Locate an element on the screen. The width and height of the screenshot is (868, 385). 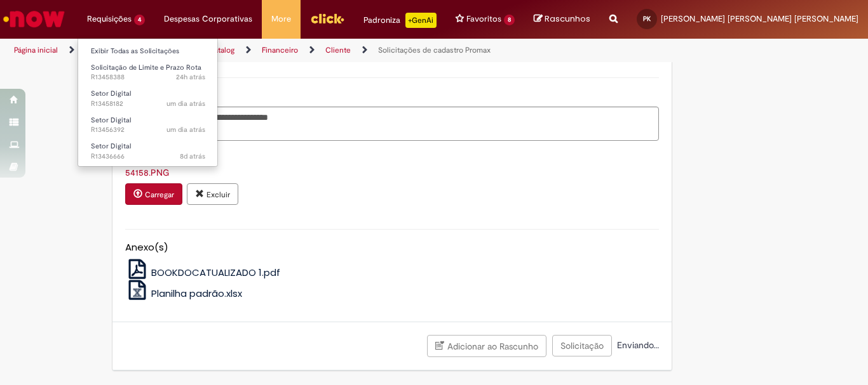
span: 24h atrás is located at coordinates (190, 77).